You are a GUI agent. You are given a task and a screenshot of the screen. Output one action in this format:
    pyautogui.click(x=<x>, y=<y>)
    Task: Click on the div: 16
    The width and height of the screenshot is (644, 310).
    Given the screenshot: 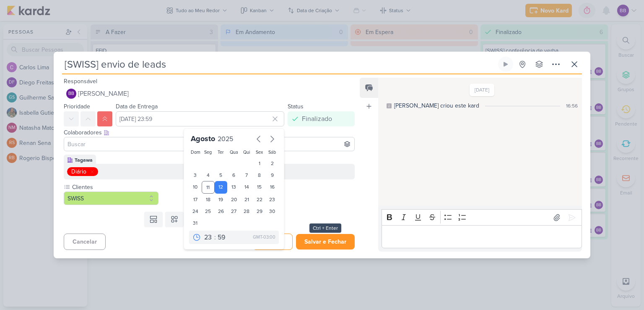 What is the action you would take?
    pyautogui.click(x=272, y=187)
    